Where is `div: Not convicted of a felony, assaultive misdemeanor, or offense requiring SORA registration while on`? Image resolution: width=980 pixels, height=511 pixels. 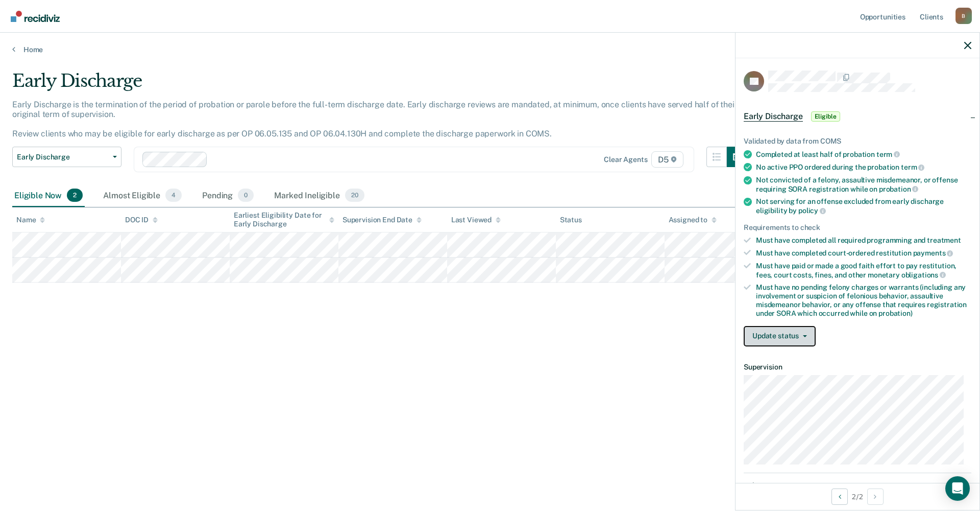 div: Not convicted of a felony, assaultive misdemeanor, or offense requiring SORA registration while on is located at coordinates (863, 184).